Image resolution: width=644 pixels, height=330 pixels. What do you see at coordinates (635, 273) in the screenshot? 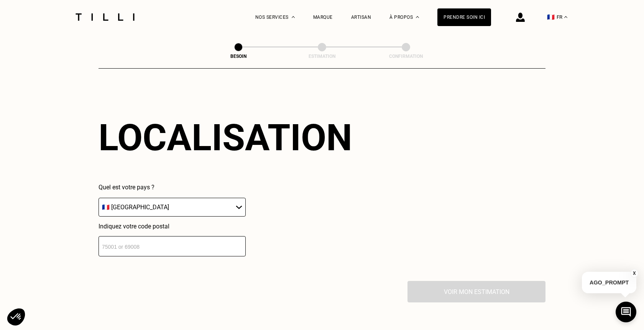
I see `button: X` at bounding box center [635, 273].